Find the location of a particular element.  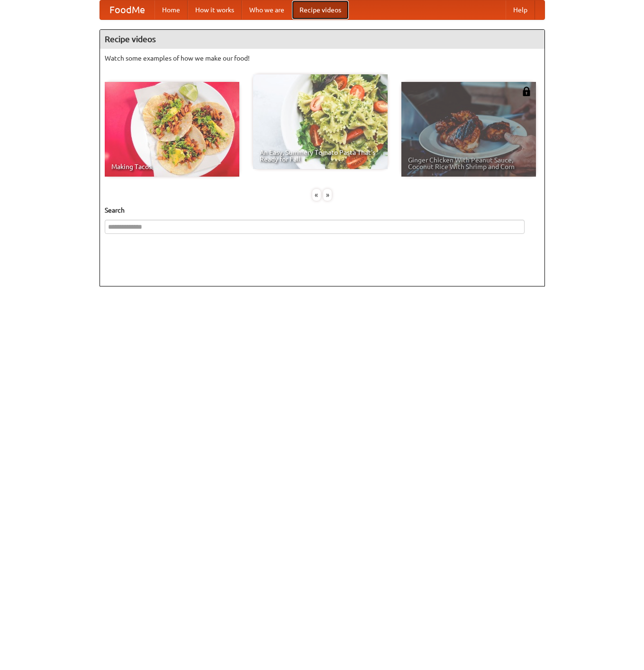

img: 483408.png is located at coordinates (527, 92).